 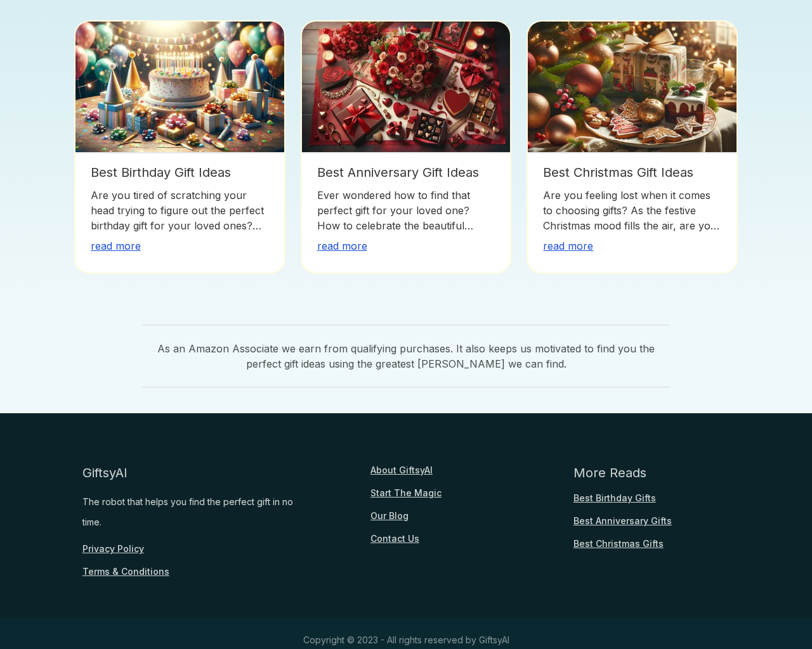 What do you see at coordinates (632, 211) in the screenshot?
I see `p: Are you feeling lost when it comes to choosing gifts? As the festive Christmas mood fills the air...` at bounding box center [632, 211].